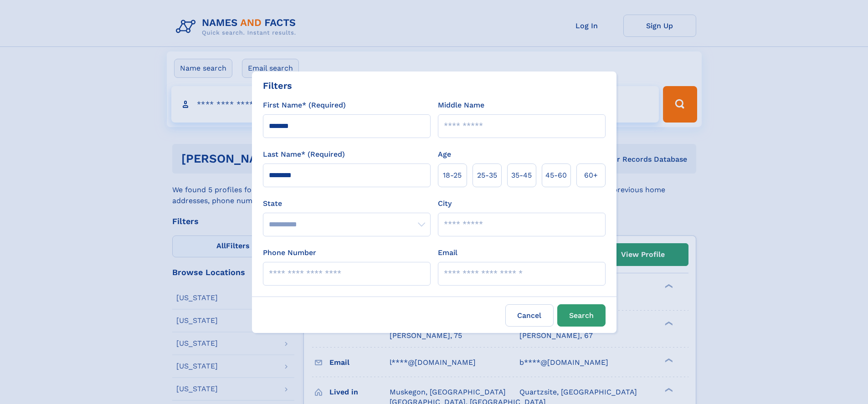 This screenshot has height=404, width=868. What do you see at coordinates (304, 105) in the screenshot?
I see `label: First Name* (Required)` at bounding box center [304, 105].